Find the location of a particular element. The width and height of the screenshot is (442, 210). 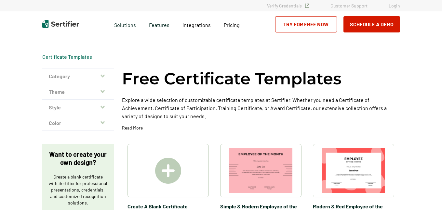

h1: Free Certificate Templates is located at coordinates (231, 79).